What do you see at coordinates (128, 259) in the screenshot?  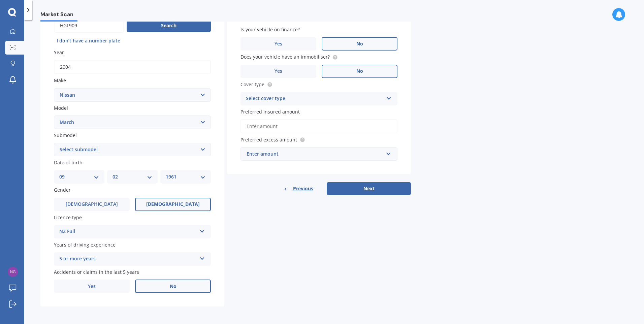 I see `div: 5 or more years` at bounding box center [128, 259].